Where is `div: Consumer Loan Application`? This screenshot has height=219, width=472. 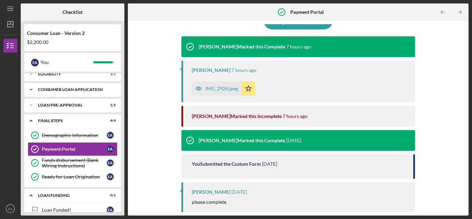 div: Consumer Loan Application is located at coordinates (75, 89).